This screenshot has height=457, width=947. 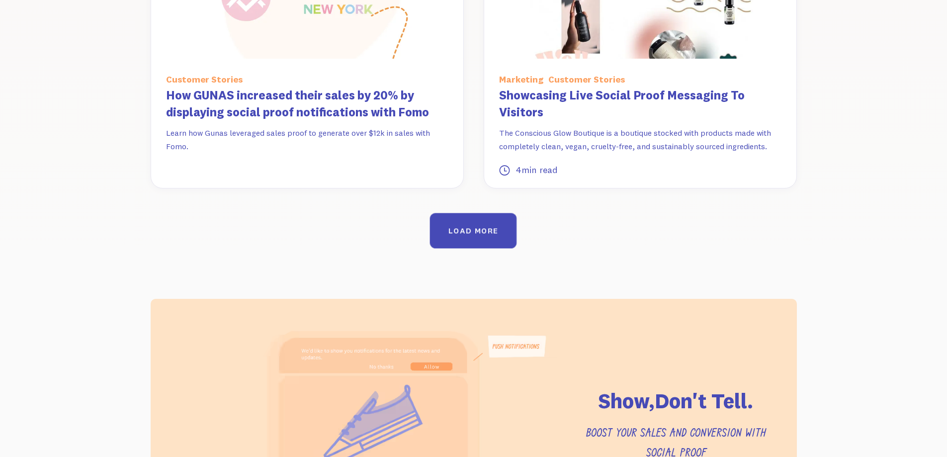 I want to click on div: min read, so click(x=539, y=170).